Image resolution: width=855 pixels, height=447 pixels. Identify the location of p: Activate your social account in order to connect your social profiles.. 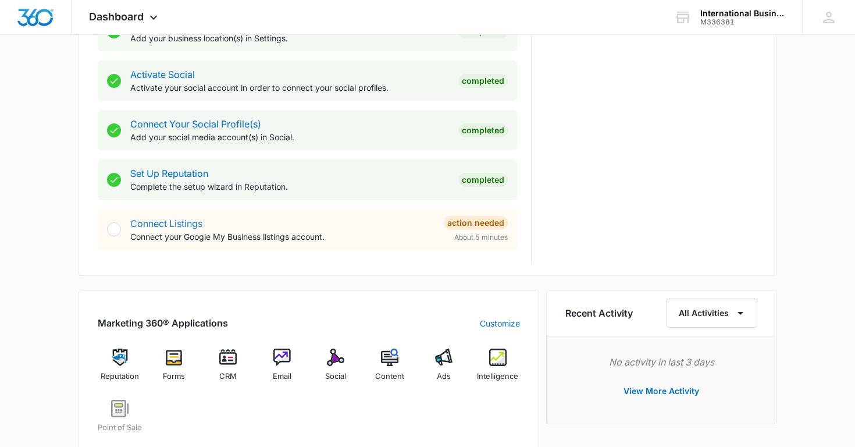
(290, 87).